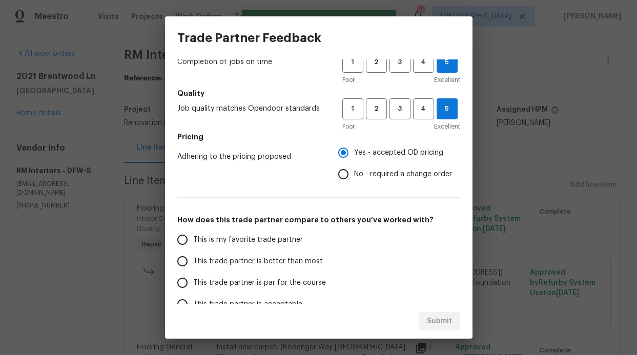 Image resolution: width=637 pixels, height=355 pixels. I want to click on h5: Pricing, so click(319, 137).